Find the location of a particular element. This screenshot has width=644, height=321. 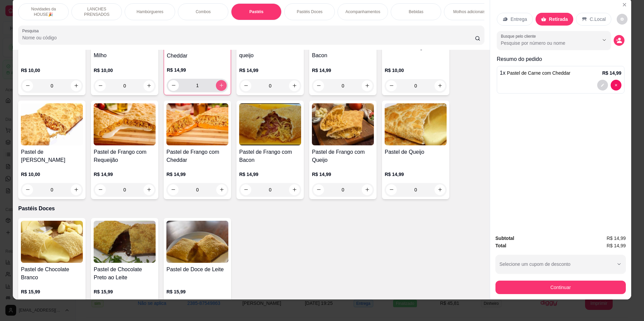

p: Molhos adicionais is located at coordinates (469, 12).